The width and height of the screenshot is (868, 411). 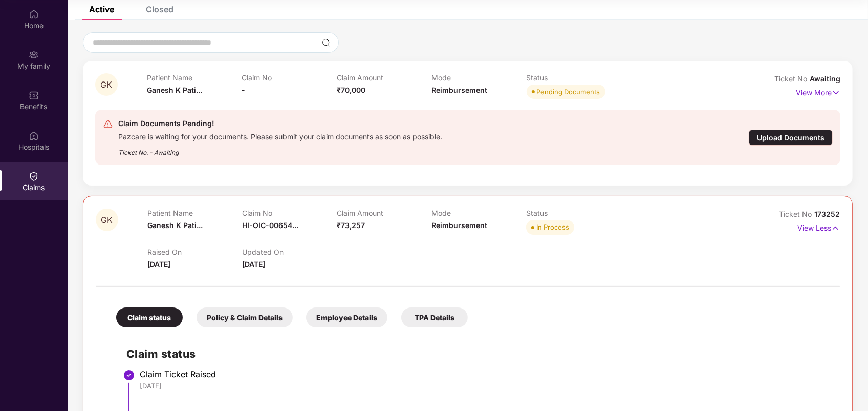 What do you see at coordinates (33, 14) in the screenshot?
I see `img: svg+xml;base64,PHN2ZyBpZD0iSG9tZSIgeG1sbnM9Imh0dHA6Ly93d3cudzMub3JnLzIwMDAvc3ZnIiB3aWR0aD0iMjAiIG...` at bounding box center [33, 14].